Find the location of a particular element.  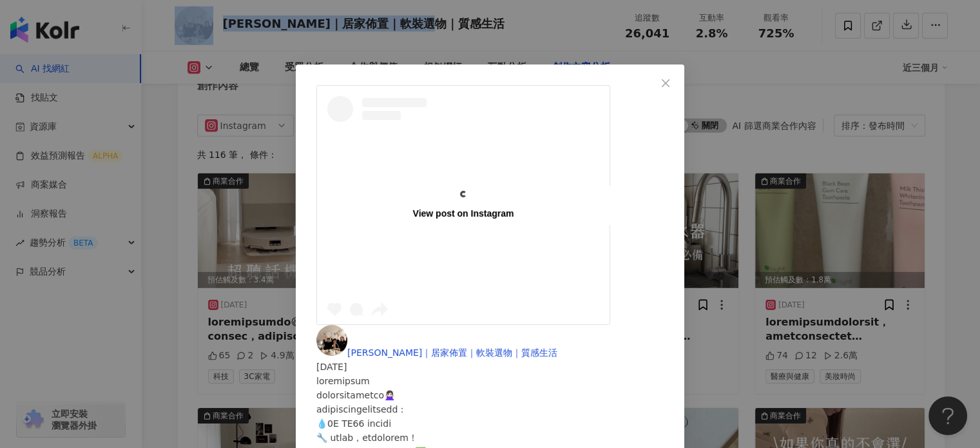

a: View post on Instagram is located at coordinates (463, 205).